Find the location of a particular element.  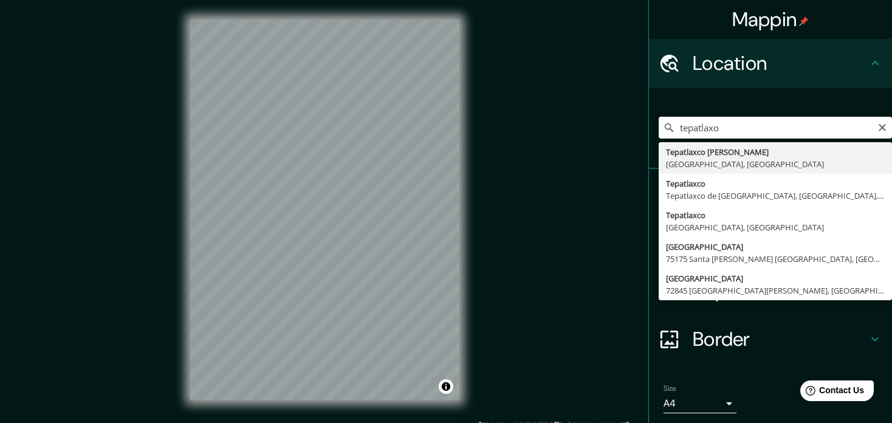

button: Clear is located at coordinates (882, 126).